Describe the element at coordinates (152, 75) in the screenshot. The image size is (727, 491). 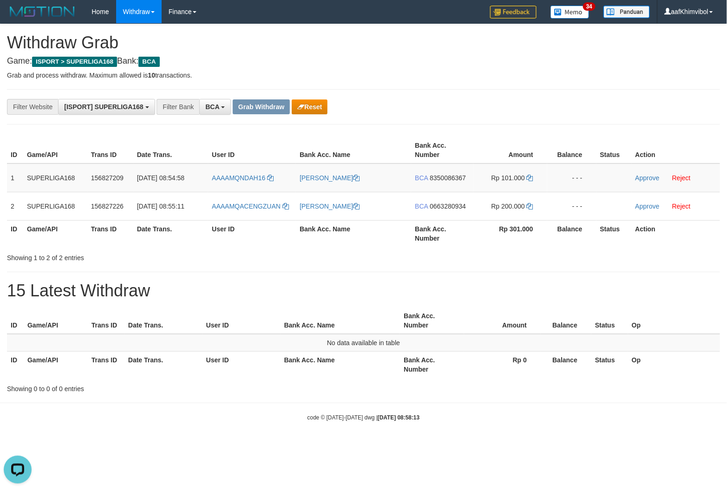
I see `strong: 10` at that location.